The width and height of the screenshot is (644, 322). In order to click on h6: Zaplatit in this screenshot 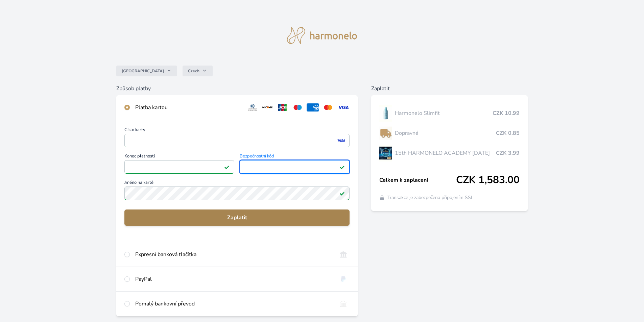, I will do `click(449, 88)`.